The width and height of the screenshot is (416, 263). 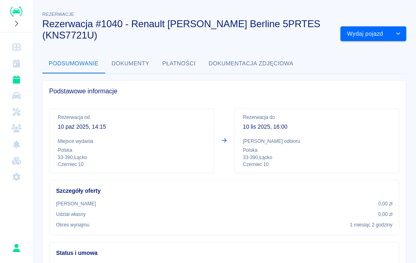 I want to click on button: Płatności, so click(x=179, y=64).